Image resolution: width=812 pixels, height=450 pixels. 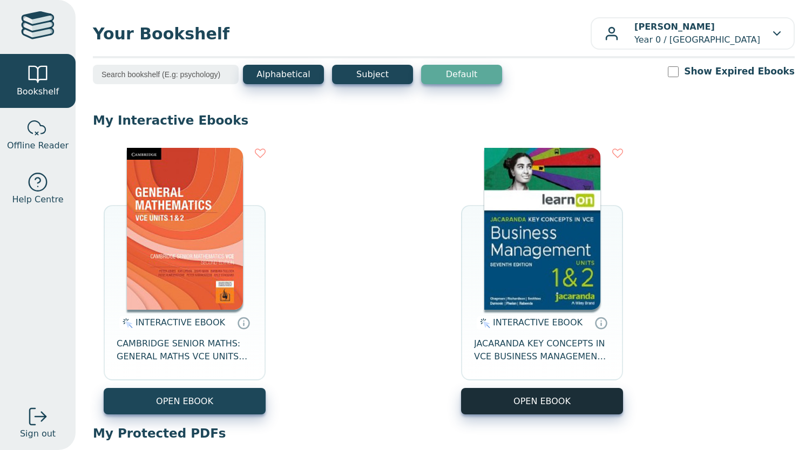 What do you see at coordinates (739, 71) in the screenshot?
I see `label: Show Expired Ebooks` at bounding box center [739, 71].